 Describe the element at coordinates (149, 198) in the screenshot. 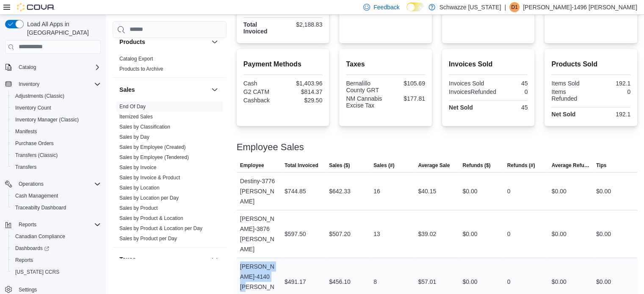

I see `a: Sales by Location per Day` at that location.